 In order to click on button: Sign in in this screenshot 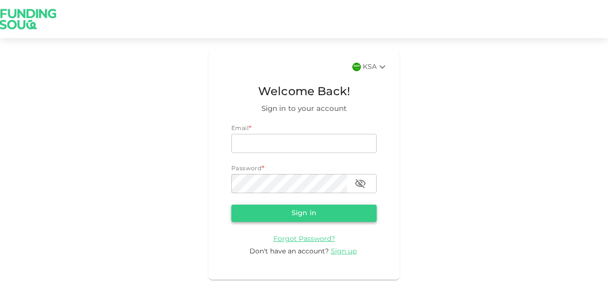, I will do `click(304, 213)`.